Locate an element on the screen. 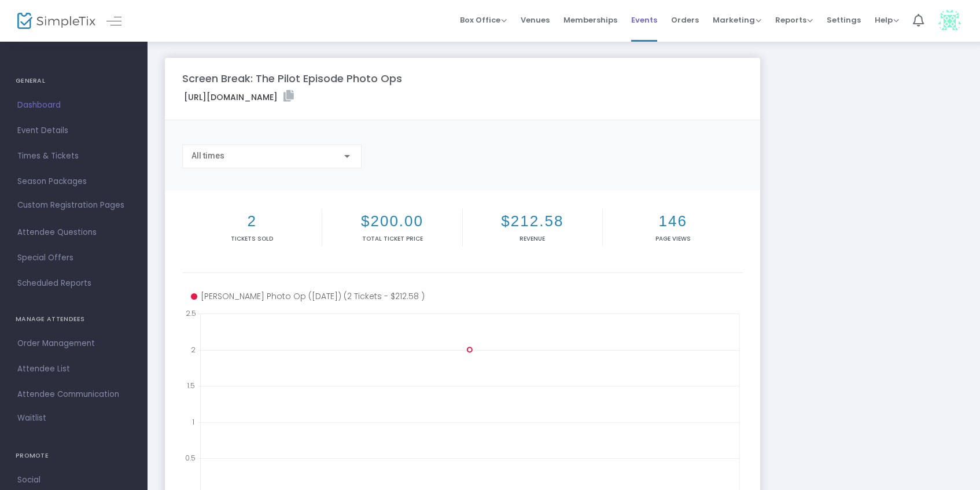 The width and height of the screenshot is (980, 490). h4: PROMOTE is located at coordinates (73, 456).